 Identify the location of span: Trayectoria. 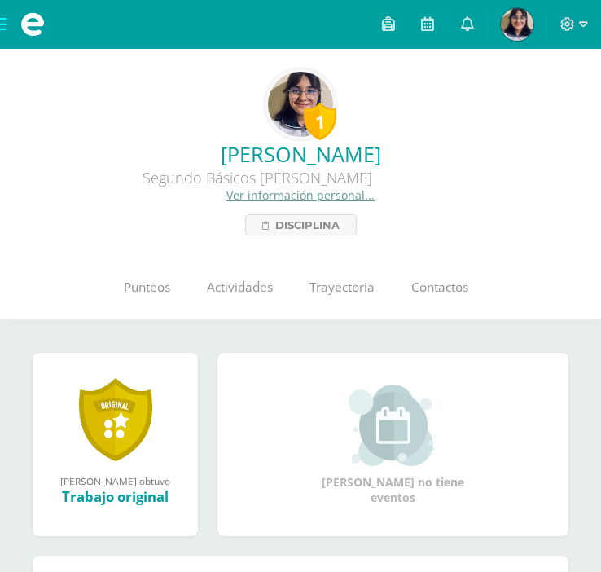
(342, 287).